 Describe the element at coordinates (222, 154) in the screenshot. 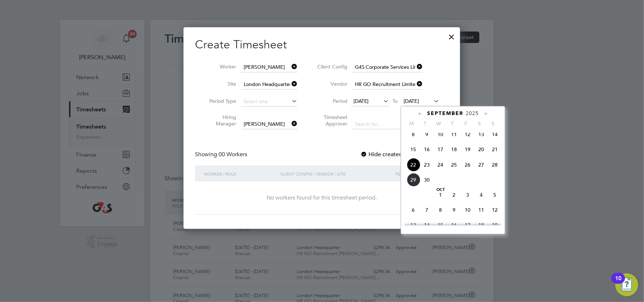

I see `div: Showing` at that location.